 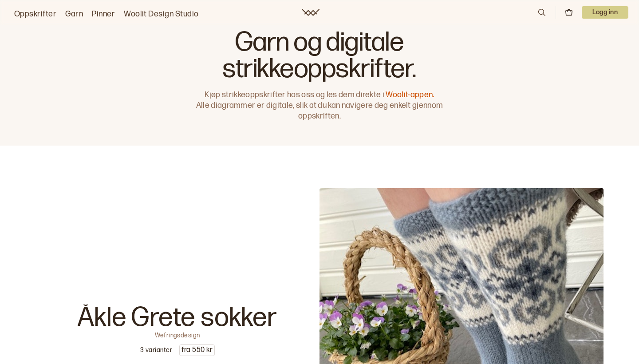 What do you see at coordinates (35, 14) in the screenshot?
I see `a: Oppskrifter` at bounding box center [35, 14].